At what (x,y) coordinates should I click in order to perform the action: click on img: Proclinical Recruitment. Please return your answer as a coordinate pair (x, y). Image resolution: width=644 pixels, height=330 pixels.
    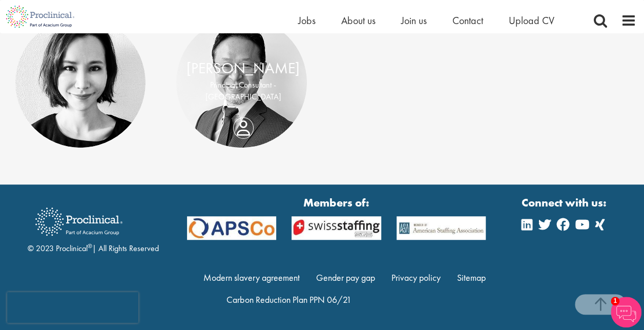
    Looking at the image, I should click on (79, 221).